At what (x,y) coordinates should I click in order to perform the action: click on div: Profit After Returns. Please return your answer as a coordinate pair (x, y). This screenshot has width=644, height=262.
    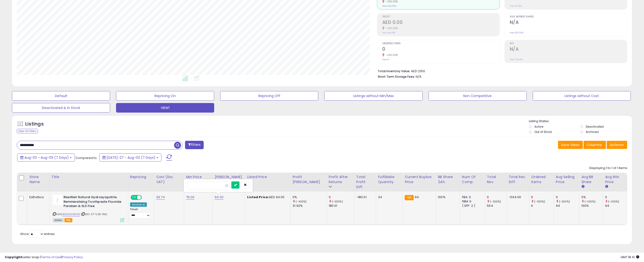
    Looking at the image, I should click on (340, 179).